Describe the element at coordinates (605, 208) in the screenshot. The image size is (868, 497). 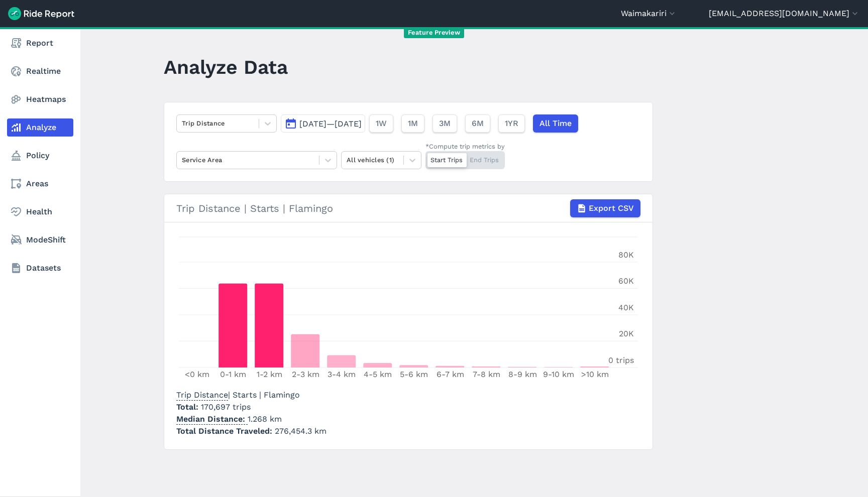
I see `button: Export CSV` at that location.